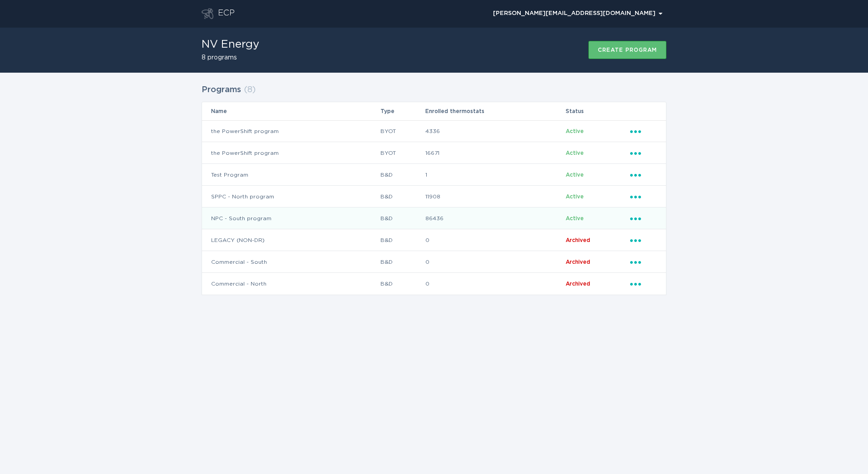  Describe the element at coordinates (291, 175) in the screenshot. I see `td: Test Program` at that location.